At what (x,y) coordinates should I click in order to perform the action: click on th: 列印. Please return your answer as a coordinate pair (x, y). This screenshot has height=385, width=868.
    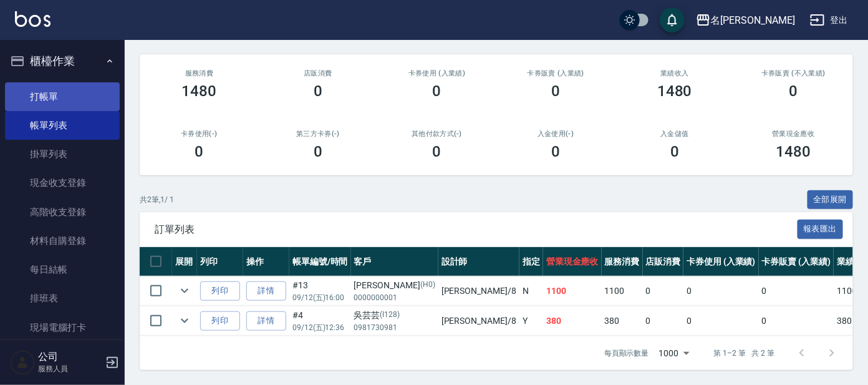
    Looking at the image, I should click on (220, 262).